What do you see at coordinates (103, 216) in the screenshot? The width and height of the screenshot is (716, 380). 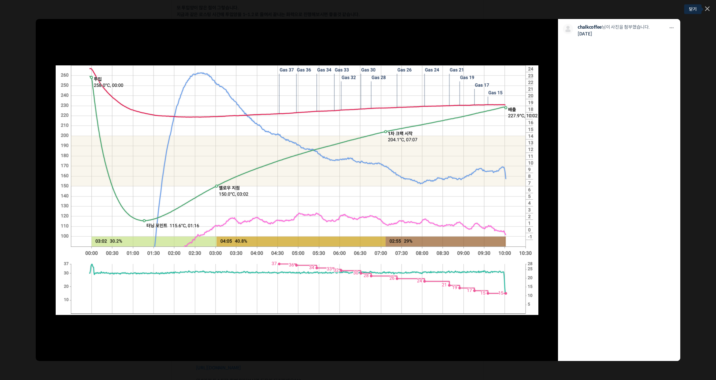 I see `span: 설정` at bounding box center [103, 216].